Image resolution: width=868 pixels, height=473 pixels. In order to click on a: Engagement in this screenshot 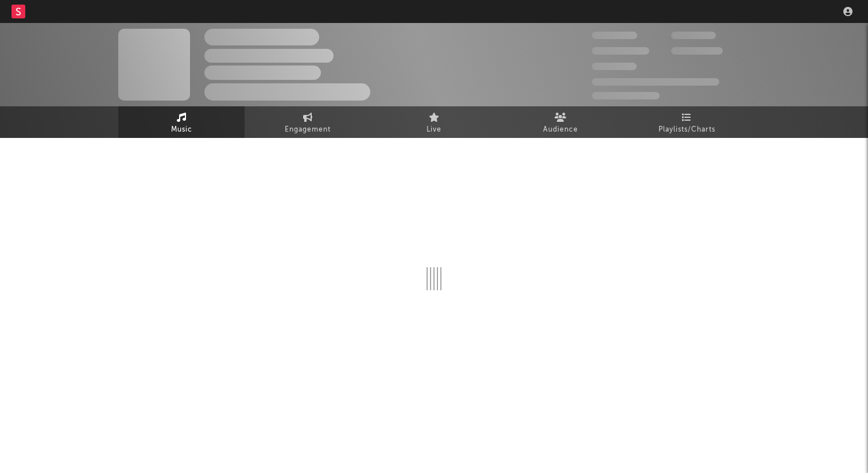, I will do `click(307, 122)`.